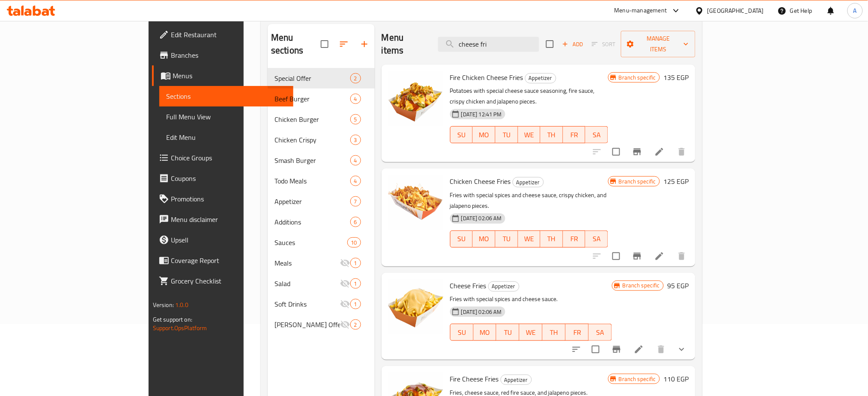 This screenshot has width=868, height=396. Describe the element at coordinates (321, 181) in the screenshot. I see `div: Todo Meals4` at that location.